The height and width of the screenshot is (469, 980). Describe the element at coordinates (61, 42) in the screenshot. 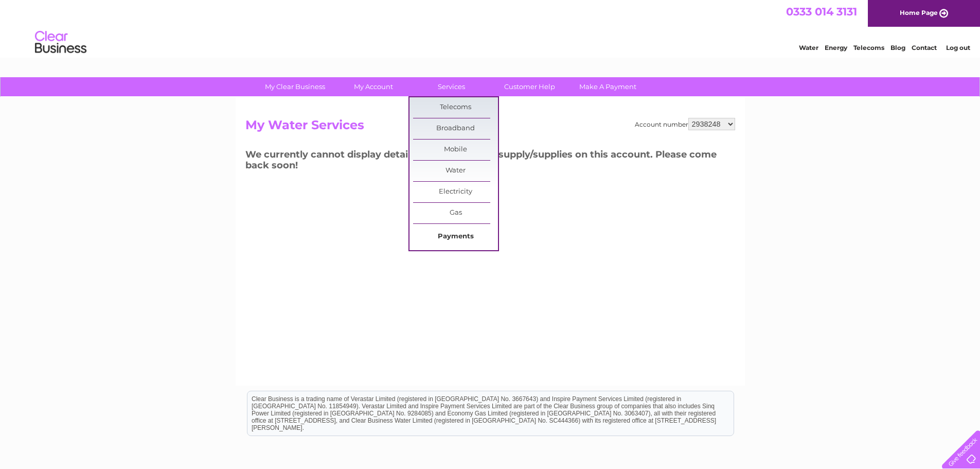

I see `img: logo.png` at that location.